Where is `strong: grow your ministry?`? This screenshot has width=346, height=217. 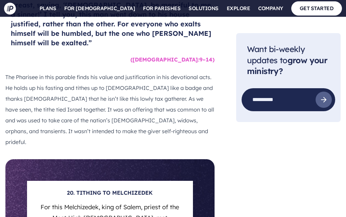
strong: grow your ministry? is located at coordinates (287, 66).